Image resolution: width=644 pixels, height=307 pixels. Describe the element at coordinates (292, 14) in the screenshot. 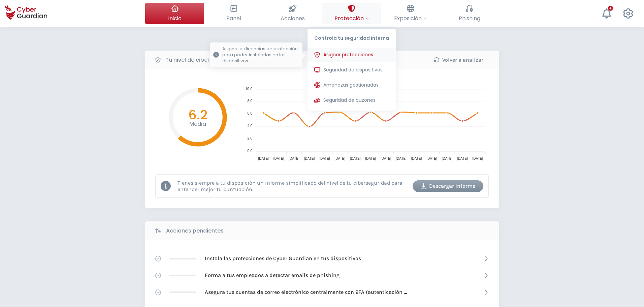

I see `button: Acciones` at that location.